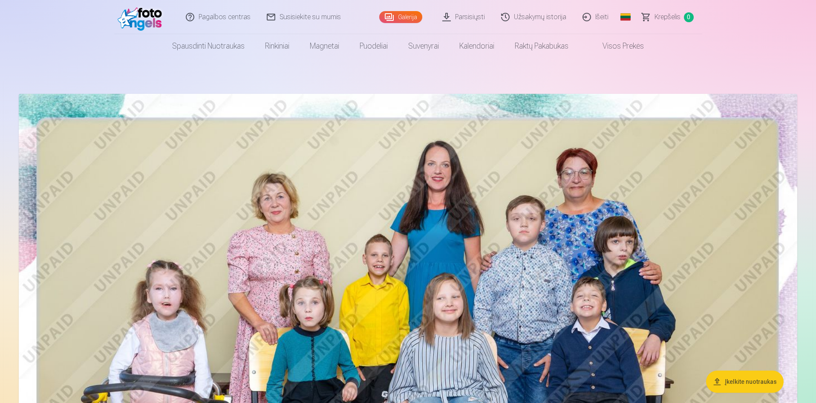  I want to click on a: Suvenyrai, so click(424, 46).